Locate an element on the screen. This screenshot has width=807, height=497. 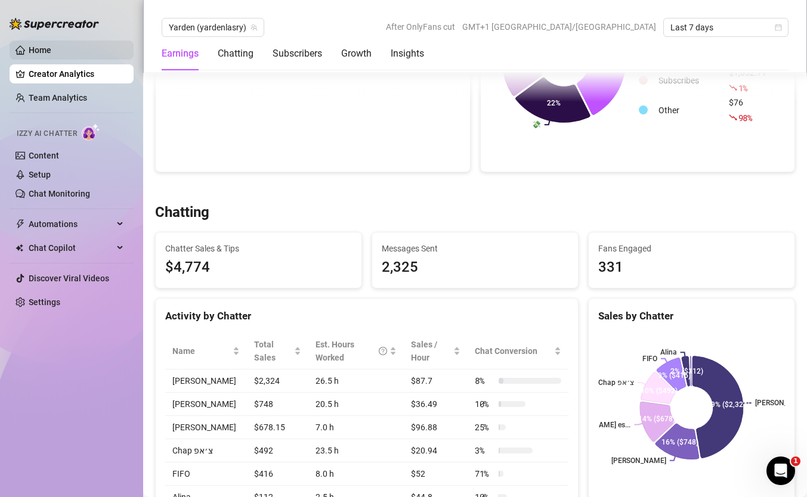
td: 23.5 h is located at coordinates (356, 451).